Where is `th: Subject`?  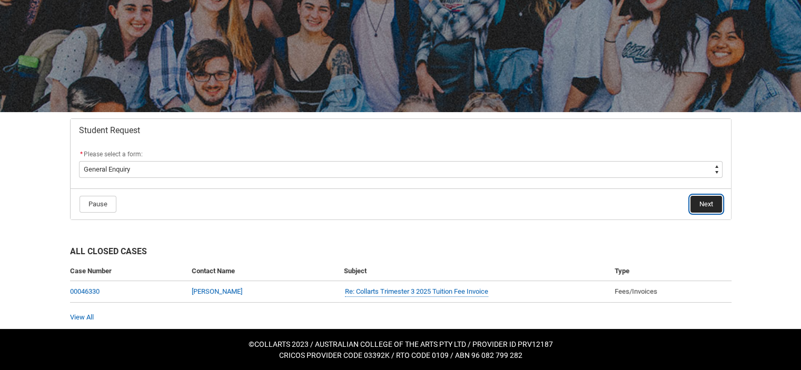
th: Subject is located at coordinates (475, 271).